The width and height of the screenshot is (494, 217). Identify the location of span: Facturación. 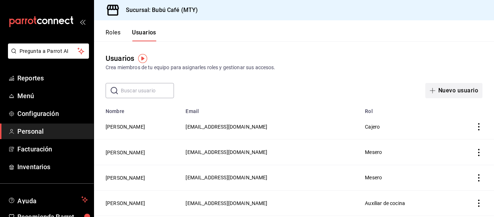
(52, 149).